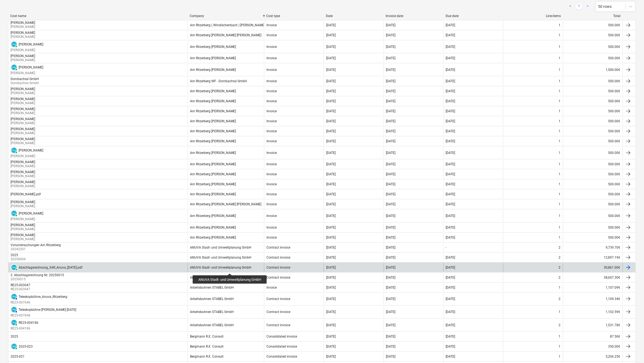 Image resolution: width=644 pixels, height=363 pixels. What do you see at coordinates (593, 287) in the screenshot?
I see `div: 1,107.09€` at bounding box center [593, 287].